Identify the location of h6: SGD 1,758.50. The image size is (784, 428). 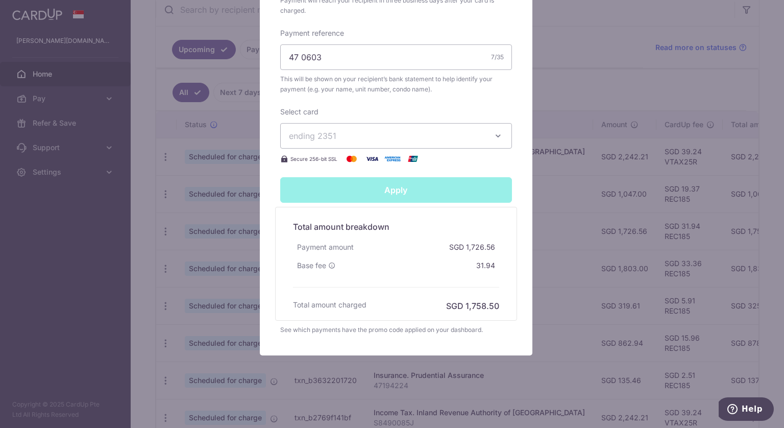
(472, 306).